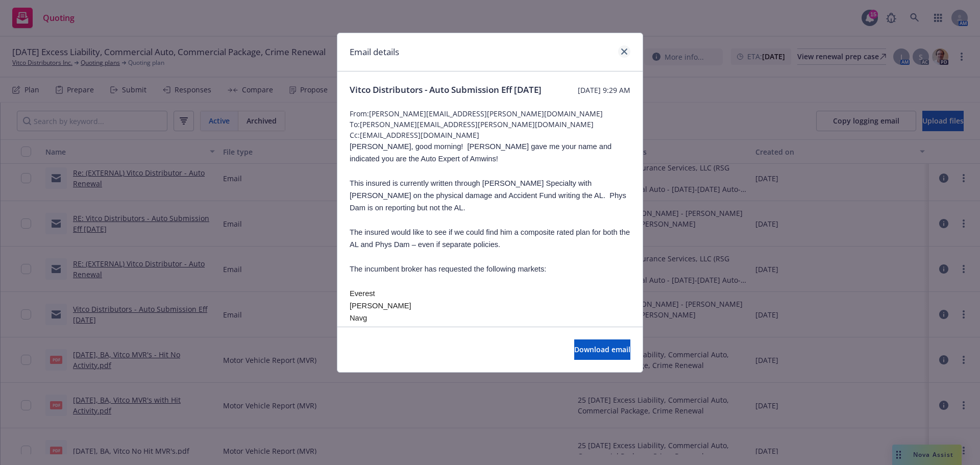 Image resolution: width=980 pixels, height=465 pixels. Describe the element at coordinates (378, 330) in the screenshot. I see `span: Lancer/Starstone` at that location.